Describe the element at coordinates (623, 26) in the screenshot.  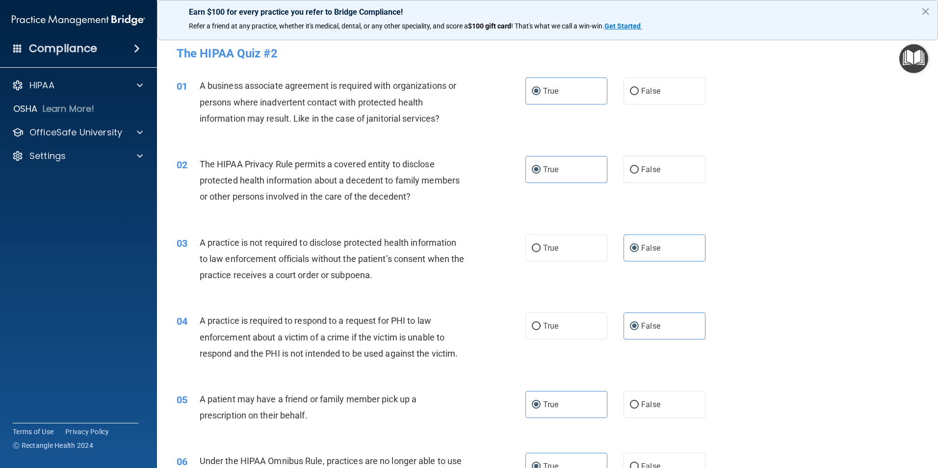
I see `a: Get Started` at that location.